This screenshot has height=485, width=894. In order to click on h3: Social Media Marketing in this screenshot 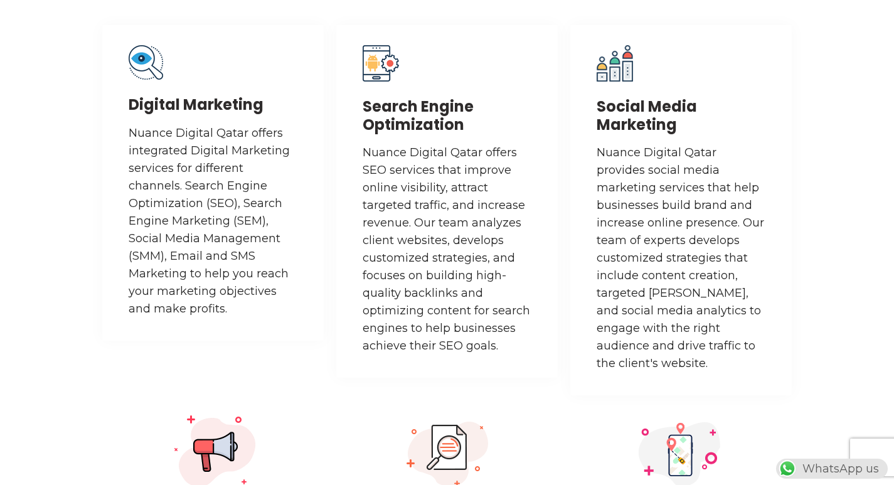, I will do `click(681, 116)`.